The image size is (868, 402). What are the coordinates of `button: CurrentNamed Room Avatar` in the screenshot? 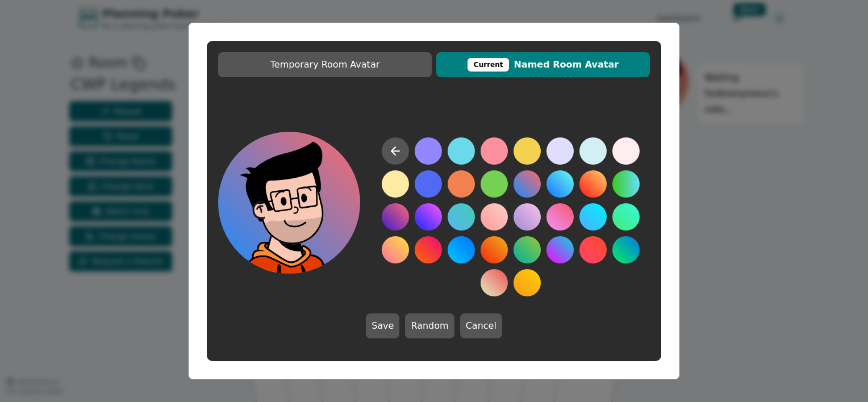 It's located at (543, 65).